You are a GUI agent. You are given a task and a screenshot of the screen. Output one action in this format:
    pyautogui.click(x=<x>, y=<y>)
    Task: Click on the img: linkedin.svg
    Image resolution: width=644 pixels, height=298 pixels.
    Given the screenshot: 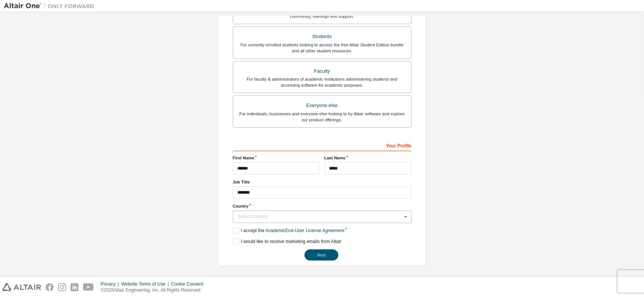 What is the action you would take?
    pyautogui.click(x=74, y=287)
    